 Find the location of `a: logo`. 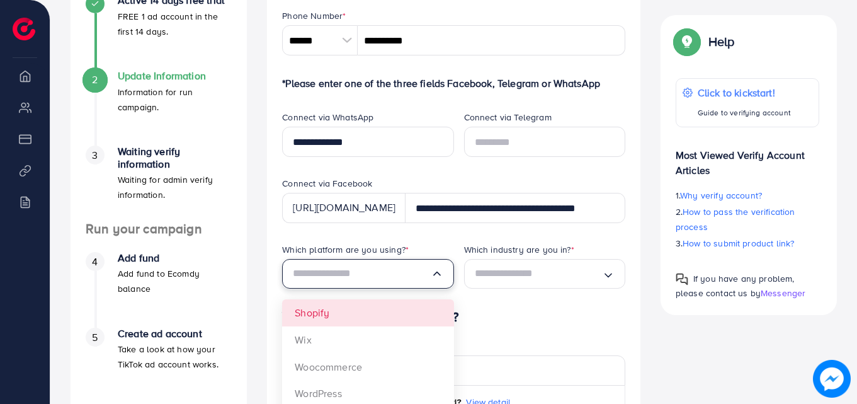

a: logo is located at coordinates (24, 29).